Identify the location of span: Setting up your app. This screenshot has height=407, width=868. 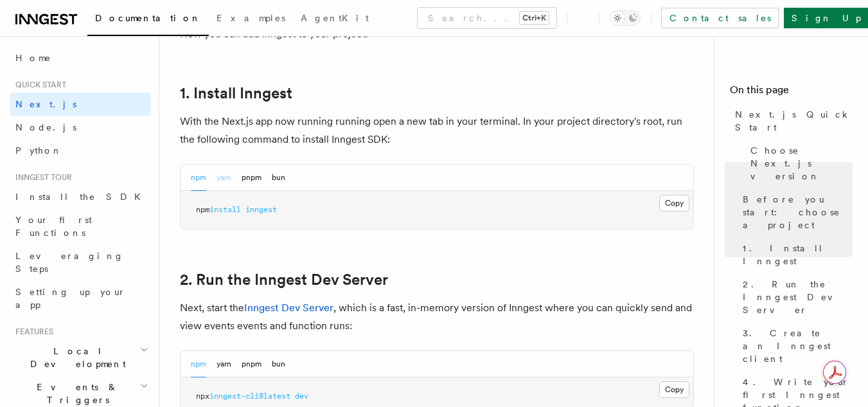
(71, 298).